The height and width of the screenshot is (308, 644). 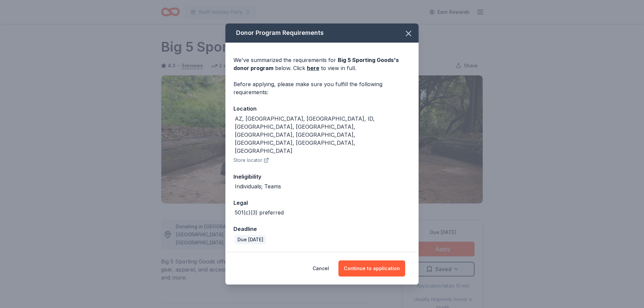 I want to click on div: Donor Program Requirements, so click(x=322, y=33).